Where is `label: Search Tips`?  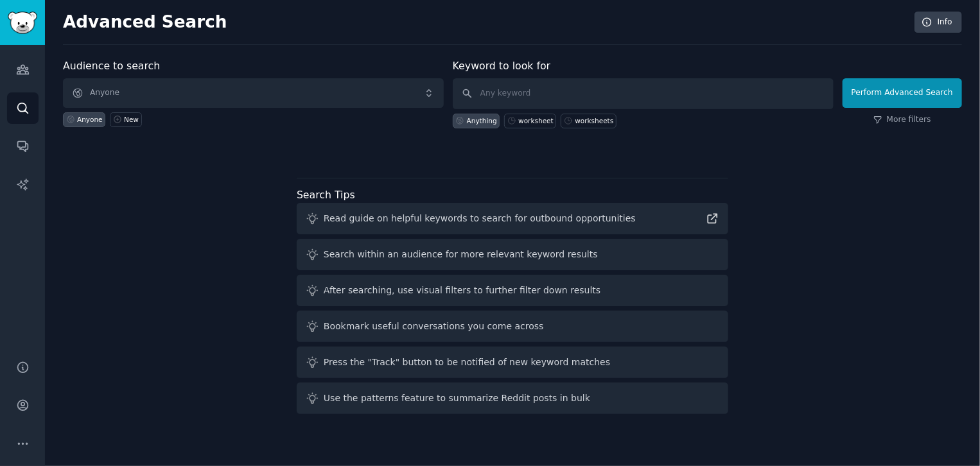
label: Search Tips is located at coordinates (326, 195).